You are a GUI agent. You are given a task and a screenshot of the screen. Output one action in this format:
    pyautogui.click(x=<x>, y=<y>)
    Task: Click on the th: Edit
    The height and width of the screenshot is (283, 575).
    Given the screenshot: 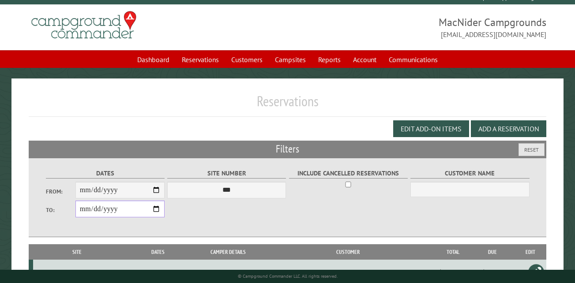 What is the action you would take?
    pyautogui.click(x=530, y=252)
    